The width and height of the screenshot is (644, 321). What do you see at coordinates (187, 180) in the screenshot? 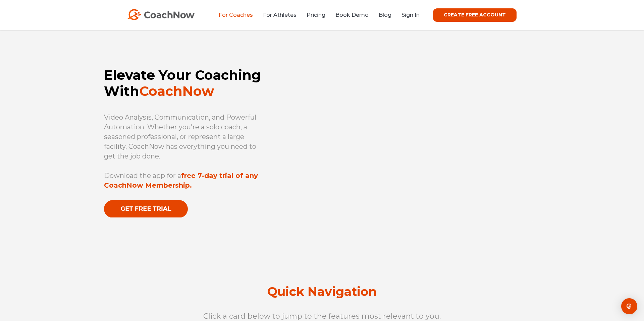
I see `p: Download the app for a` at bounding box center [187, 180].